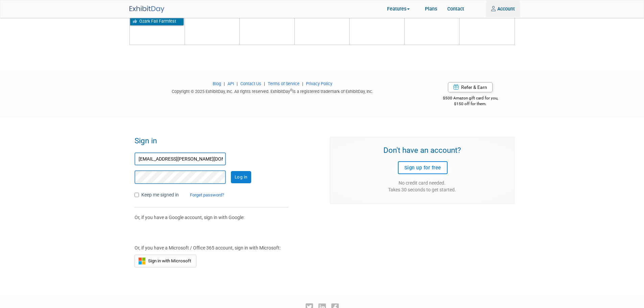 The height and width of the screenshot is (308, 644). What do you see at coordinates (471, 104) in the screenshot?
I see `div: $150 off for them.` at bounding box center [471, 104].